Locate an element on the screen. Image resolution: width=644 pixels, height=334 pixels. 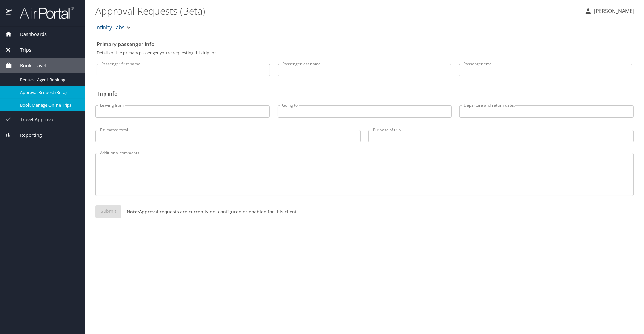
span: Book Travel is located at coordinates (29, 66).